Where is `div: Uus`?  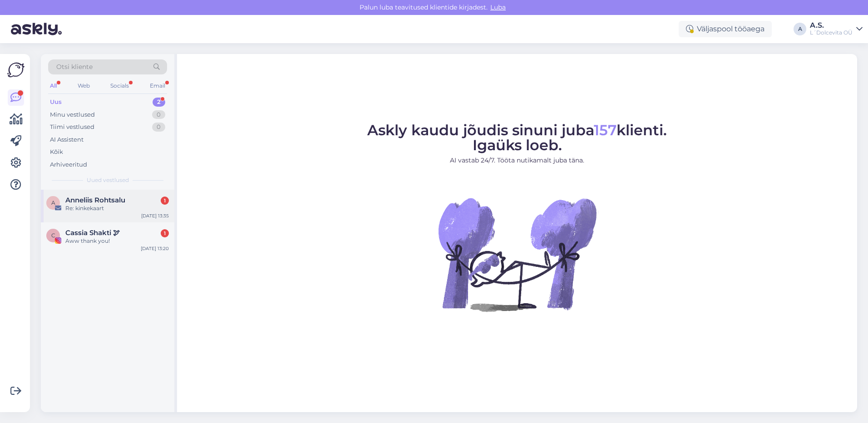 div: Uus is located at coordinates (56, 102).